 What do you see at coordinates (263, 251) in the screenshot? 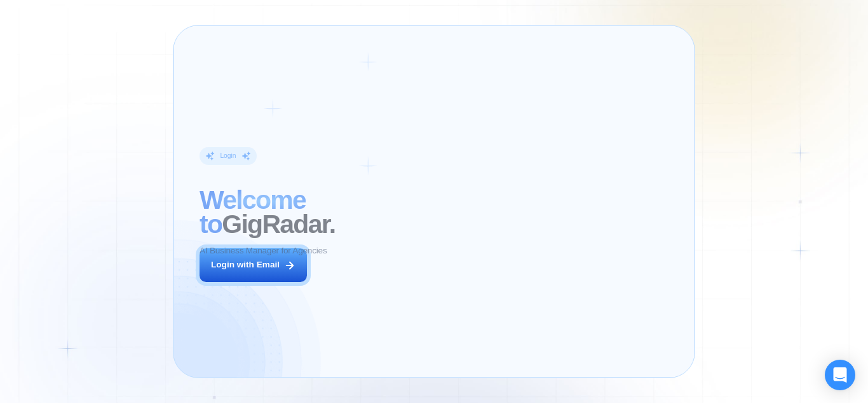
I see `p: AI Business Manager for Agencies` at bounding box center [263, 251].